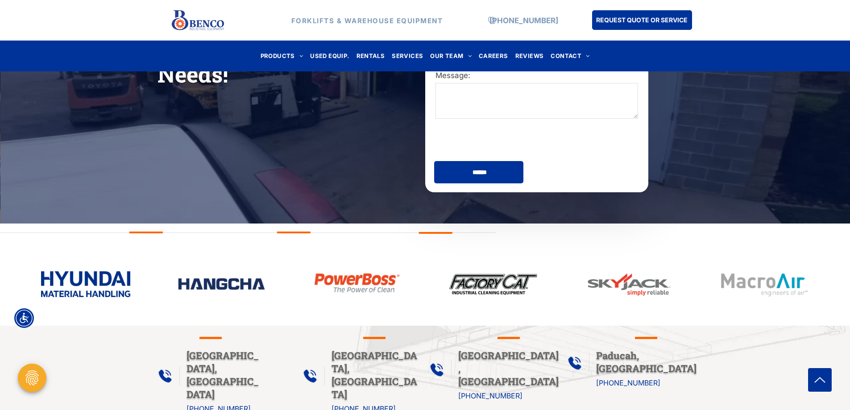 The width and height of the screenshot is (850, 410). What do you see at coordinates (493, 56) in the screenshot?
I see `a: CAREERS` at bounding box center [493, 56].